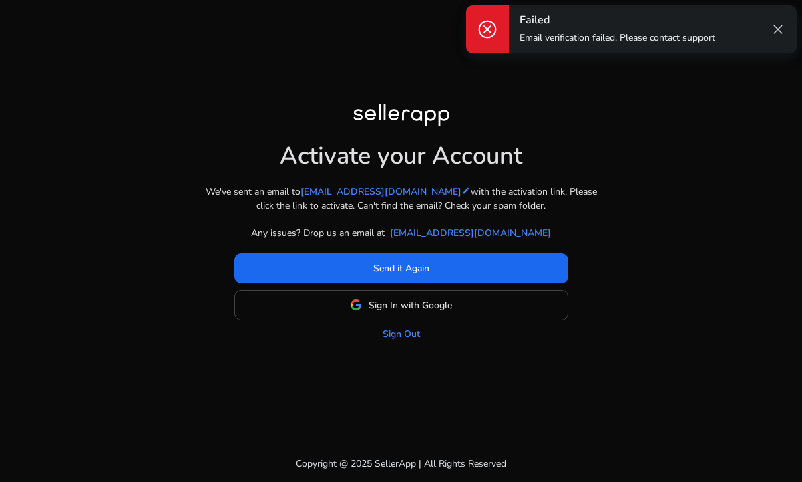  I want to click on img: google-logo.svg, so click(356, 305).